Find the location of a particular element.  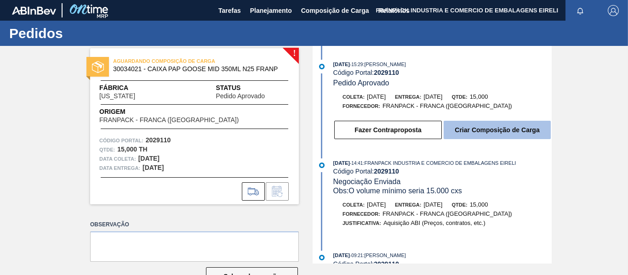

div: Ir para Composição de Carga is located at coordinates (253, 192).